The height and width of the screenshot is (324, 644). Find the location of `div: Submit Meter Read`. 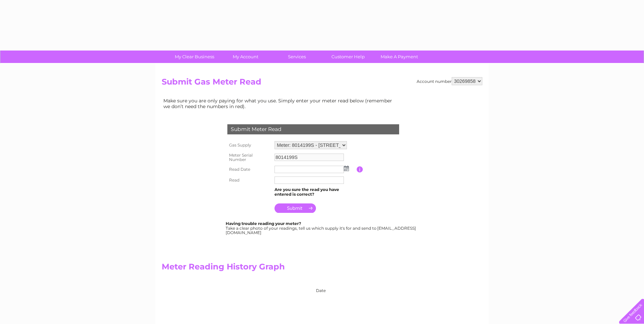

div: Submit Meter Read is located at coordinates (314, 129).